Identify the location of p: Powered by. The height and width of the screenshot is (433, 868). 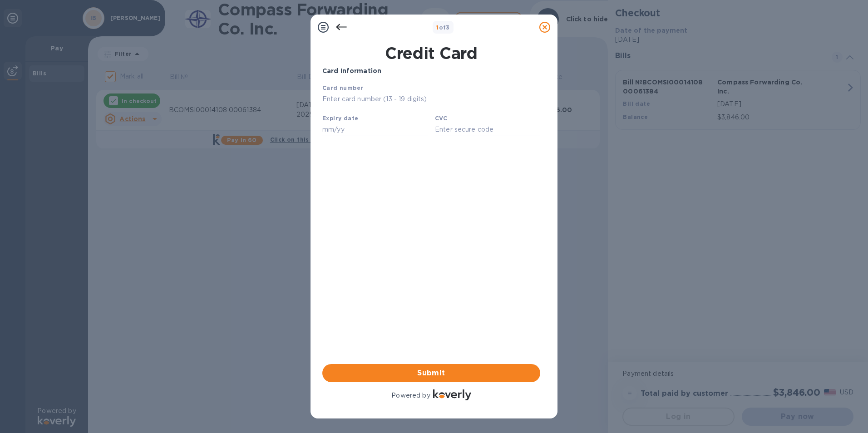
(410, 395).